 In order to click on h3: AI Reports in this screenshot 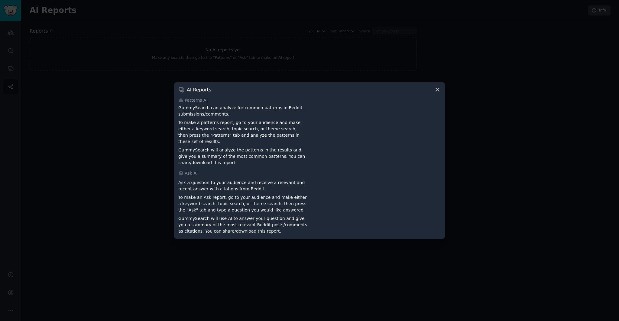, I will do `click(199, 90)`.